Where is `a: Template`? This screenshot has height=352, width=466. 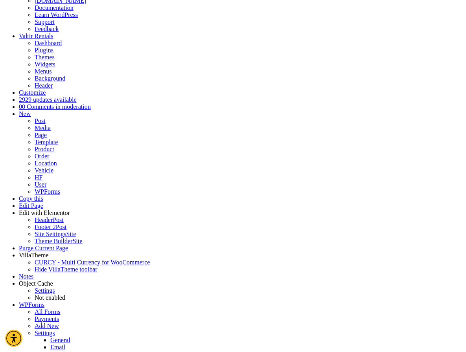 a: Template is located at coordinates (46, 142).